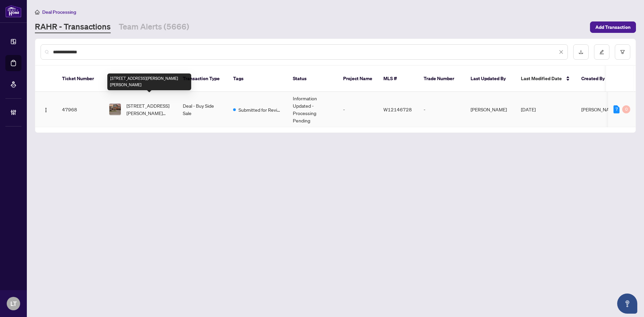 Image resolution: width=644 pixels, height=317 pixels. I want to click on span: Deal Processing, so click(59, 12).